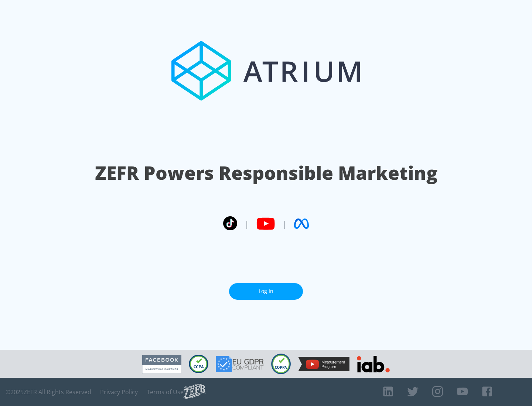  Describe the element at coordinates (119, 392) in the screenshot. I see `a: Privacy Policy` at that location.